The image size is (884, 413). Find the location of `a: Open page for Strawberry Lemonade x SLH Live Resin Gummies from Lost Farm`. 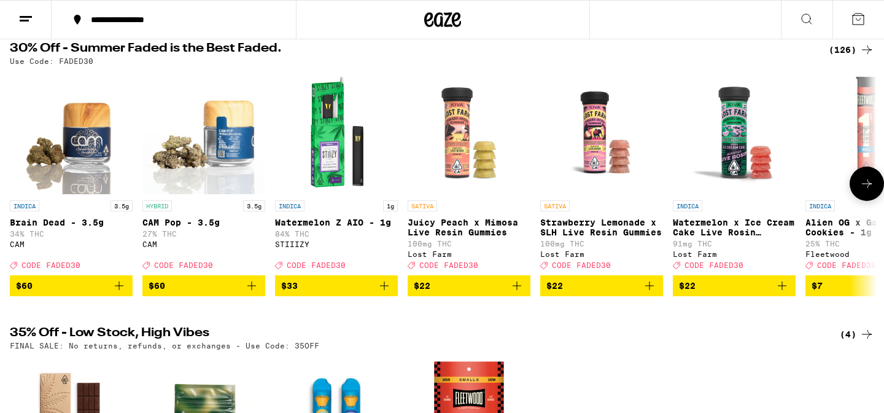

a: Open page for Strawberry Lemonade x SLH Live Resin Gummies from Lost Farm is located at coordinates (602, 173).